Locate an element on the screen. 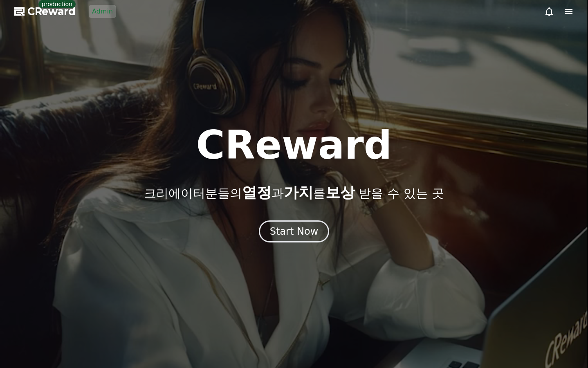 This screenshot has width=588, height=368. p: 크리에이터분들의 과 를 받을 수 있는 곳 is located at coordinates (294, 193).